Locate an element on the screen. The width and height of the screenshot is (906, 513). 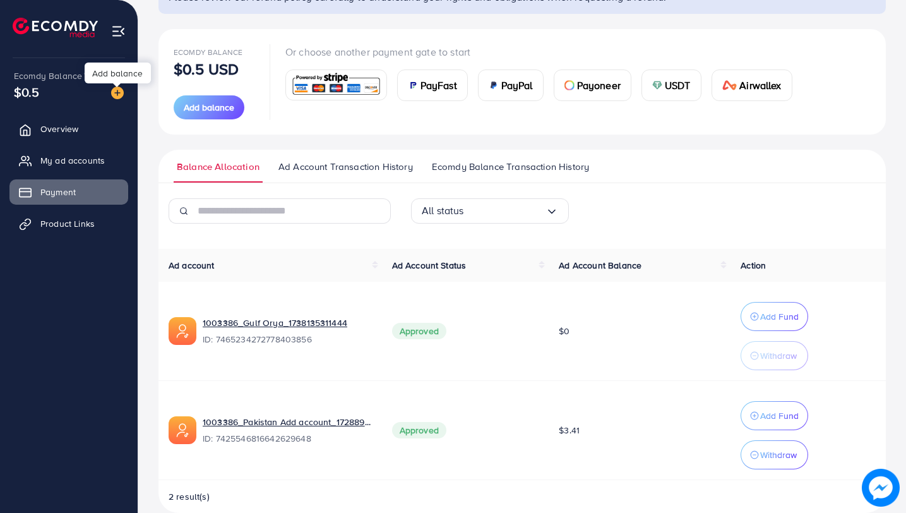
span: $3.41 is located at coordinates (569, 430).